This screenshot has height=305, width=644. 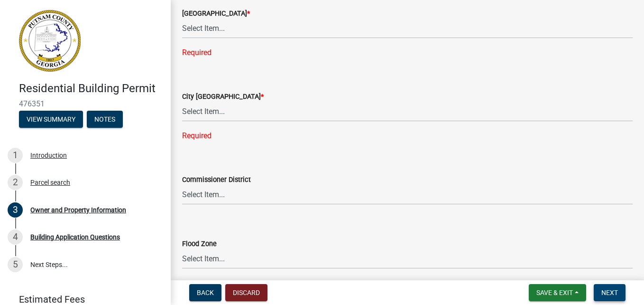 I want to click on div: Introduction, so click(x=48, y=155).